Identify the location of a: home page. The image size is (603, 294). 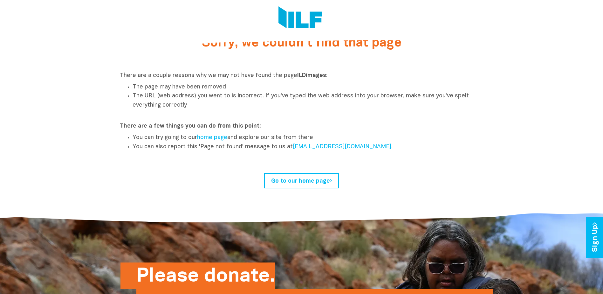
(212, 137).